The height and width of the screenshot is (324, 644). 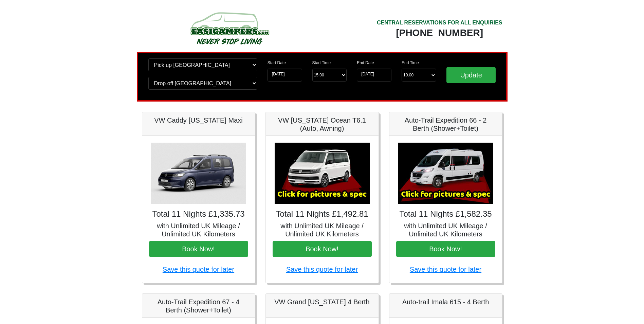 What do you see at coordinates (446, 302) in the screenshot?
I see `h5: Auto-trail Imala 615 - 4 Berth` at bounding box center [446, 302].